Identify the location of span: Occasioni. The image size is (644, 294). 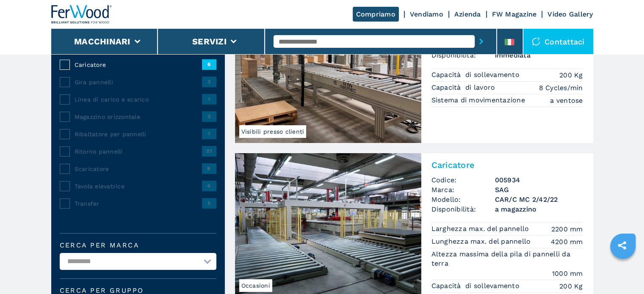
(256, 285).